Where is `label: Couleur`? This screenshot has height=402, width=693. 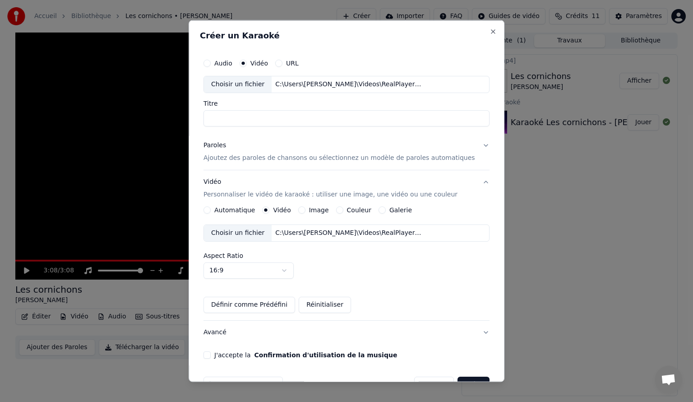
label: Couleur is located at coordinates (359, 209).